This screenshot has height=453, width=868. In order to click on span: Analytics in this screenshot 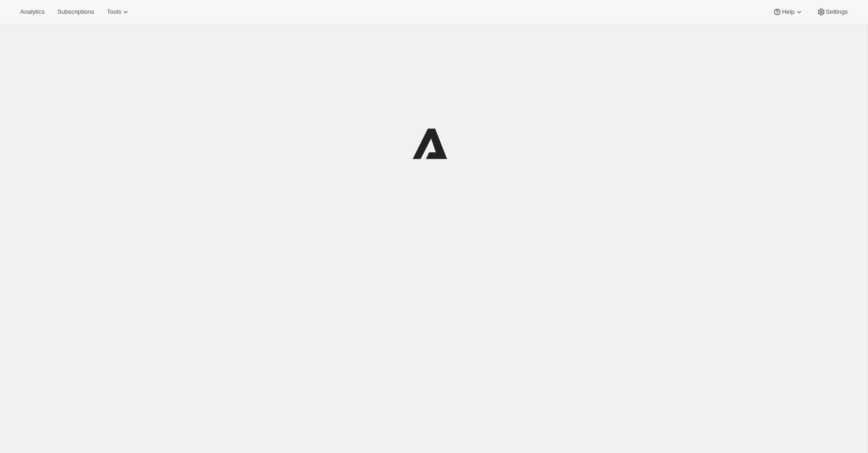, I will do `click(32, 12)`.